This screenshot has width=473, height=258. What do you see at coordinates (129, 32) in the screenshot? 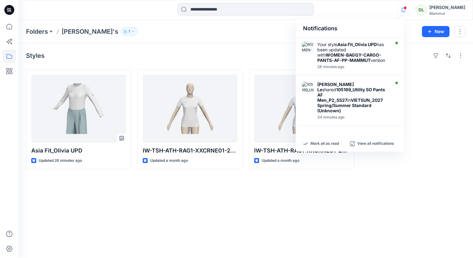
I see `button: 1` at bounding box center [129, 32].